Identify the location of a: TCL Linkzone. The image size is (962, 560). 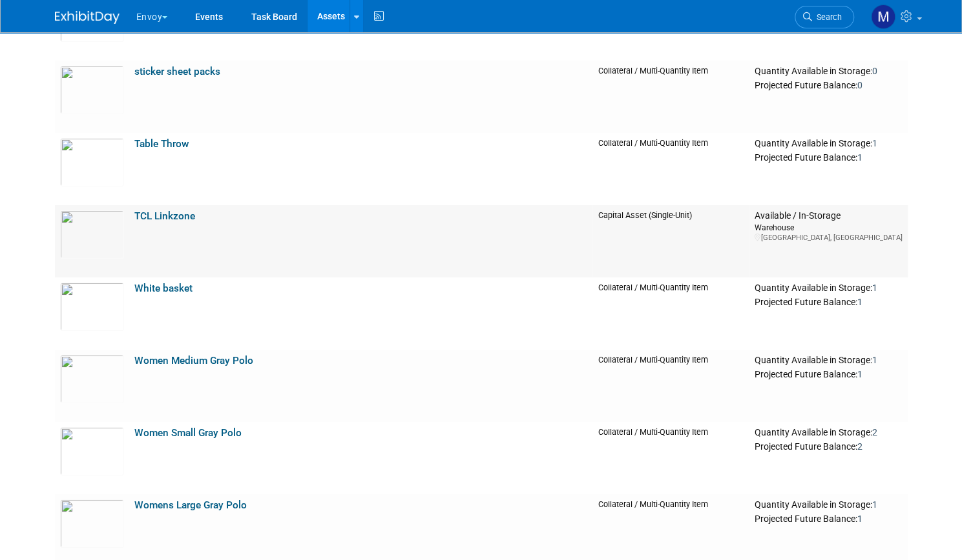
(165, 217).